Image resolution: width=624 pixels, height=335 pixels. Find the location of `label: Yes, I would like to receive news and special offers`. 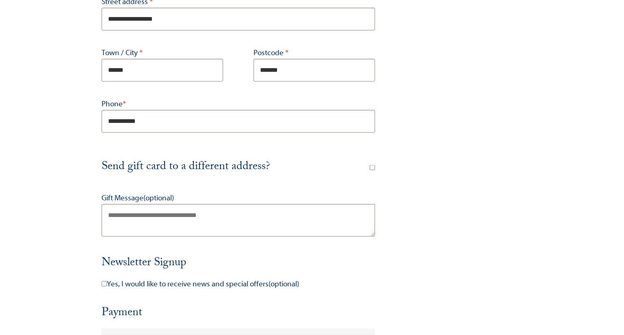

label: Yes, I would like to receive news and special offers is located at coordinates (238, 286).